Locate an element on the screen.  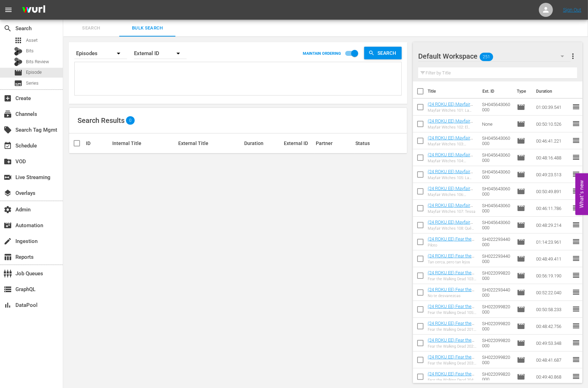
a: (24 ROKU EE) Fear the Walking Dead 201: Monstruo is located at coordinates (451, 328).